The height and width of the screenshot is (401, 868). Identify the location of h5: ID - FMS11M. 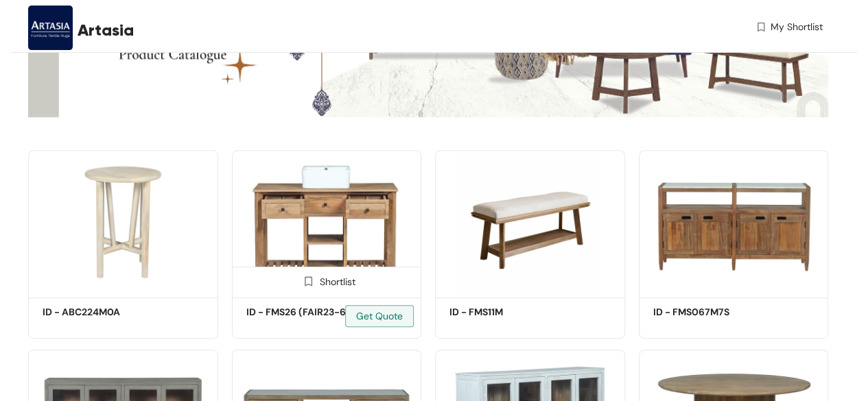
(507, 312).